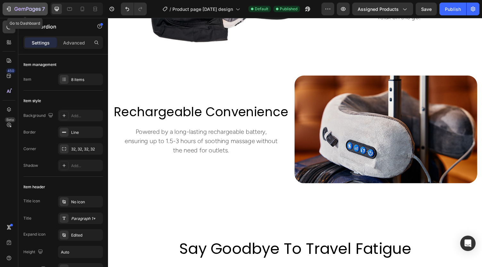 The height and width of the screenshot is (267, 482). What do you see at coordinates (96, 97) in the screenshot?
I see `h2: rechargeable convenience` at bounding box center [96, 97].